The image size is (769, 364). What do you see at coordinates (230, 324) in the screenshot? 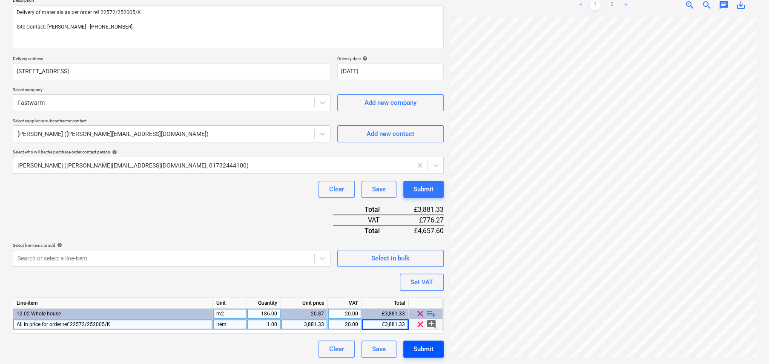
I see `div: item` at bounding box center [230, 324].